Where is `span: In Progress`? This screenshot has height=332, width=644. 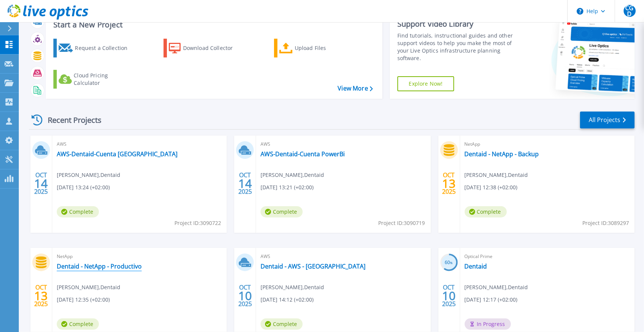
span: In Progress is located at coordinates (487, 324).